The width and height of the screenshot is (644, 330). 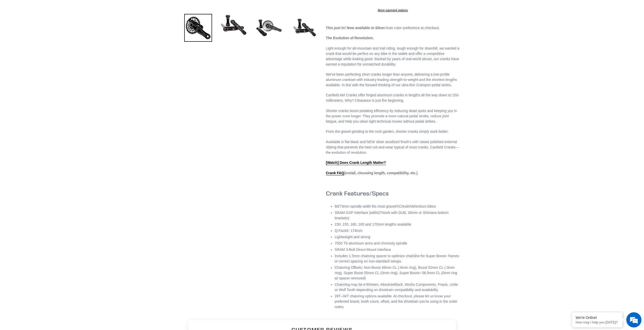 I want to click on p: Canfield AM Cranks offer forged aluminum cranks in lengths all the way down to 150-millimeters. W..., so click(x=393, y=98).